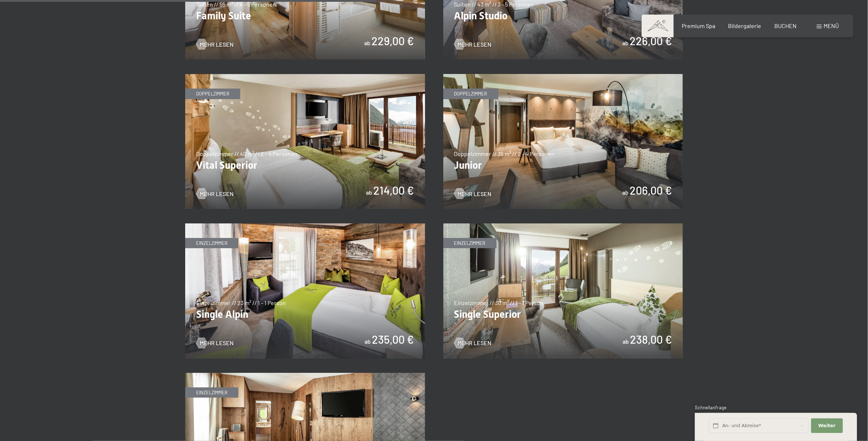 This screenshot has width=868, height=441. I want to click on span: BUCHEN, so click(785, 25).